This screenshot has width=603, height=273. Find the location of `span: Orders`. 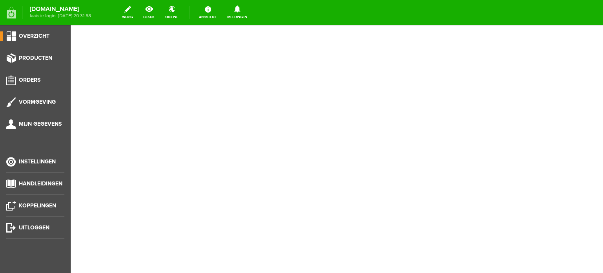

span: Orders is located at coordinates (29, 80).